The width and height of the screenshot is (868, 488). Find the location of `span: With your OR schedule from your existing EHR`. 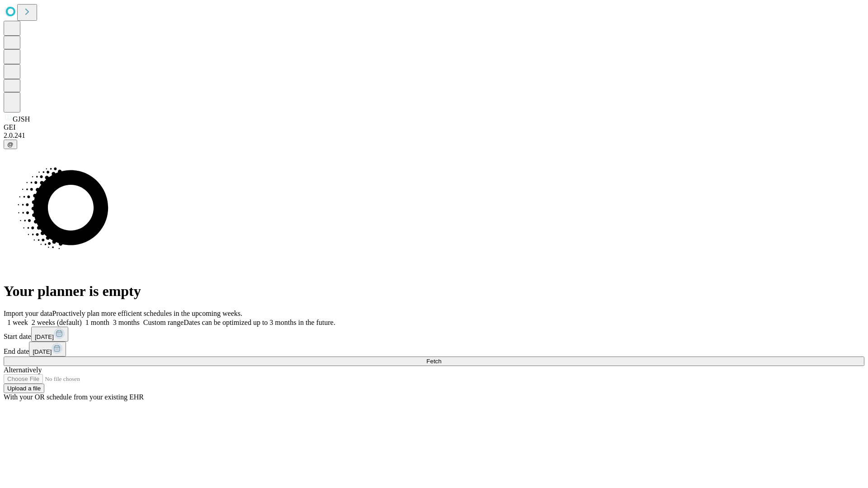

span: With your OR schedule from your existing EHR is located at coordinates (74, 397).